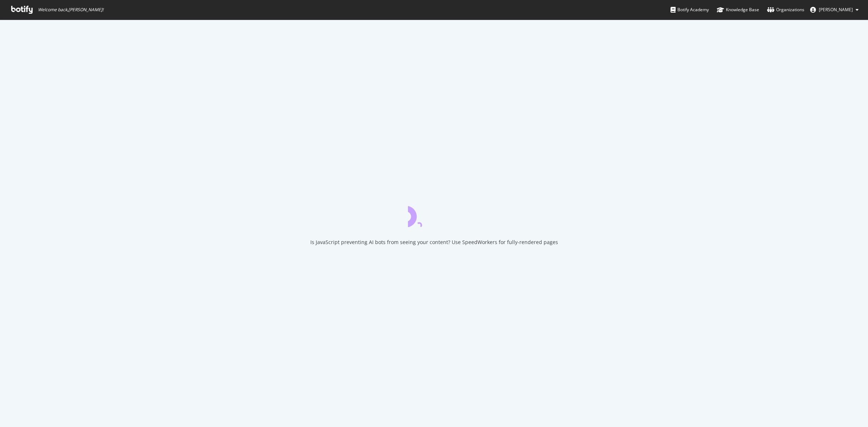  I want to click on span: Zubair Kakuji, so click(836, 9).